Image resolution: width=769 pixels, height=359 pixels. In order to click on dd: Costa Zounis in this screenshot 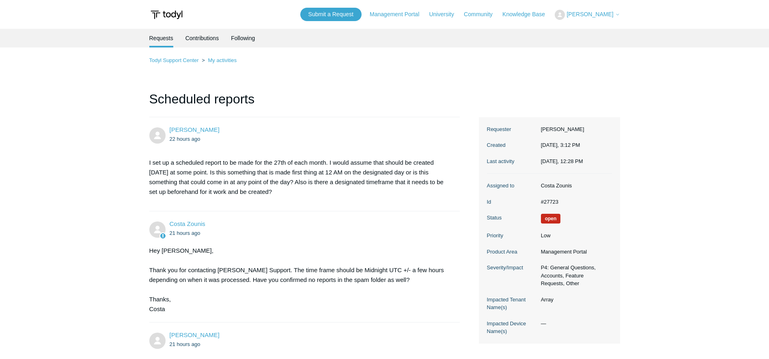, I will do `click(574, 186)`.